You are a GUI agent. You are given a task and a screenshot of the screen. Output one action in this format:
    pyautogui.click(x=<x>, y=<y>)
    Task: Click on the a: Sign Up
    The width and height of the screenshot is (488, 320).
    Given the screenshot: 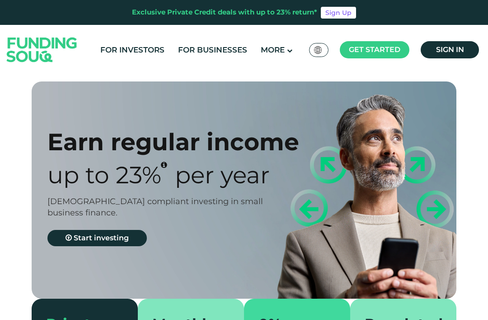 What is the action you would take?
    pyautogui.click(x=339, y=13)
    